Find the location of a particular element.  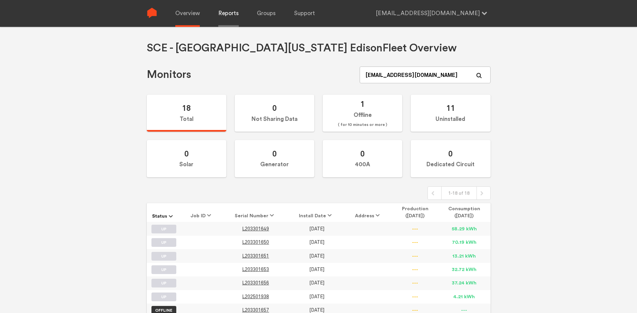

label: Solar is located at coordinates (186, 159).